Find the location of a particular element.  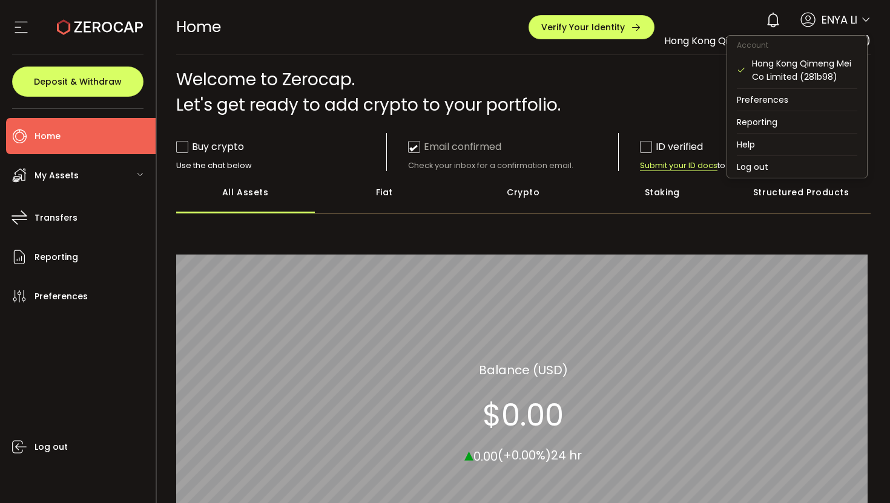

li: Help is located at coordinates (796, 145).